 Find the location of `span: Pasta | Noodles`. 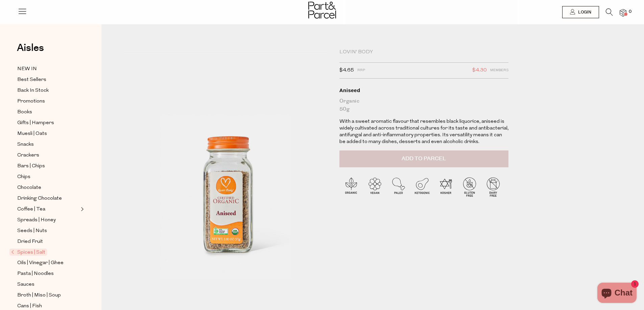

span: Pasta | Noodles is located at coordinates (36, 274).